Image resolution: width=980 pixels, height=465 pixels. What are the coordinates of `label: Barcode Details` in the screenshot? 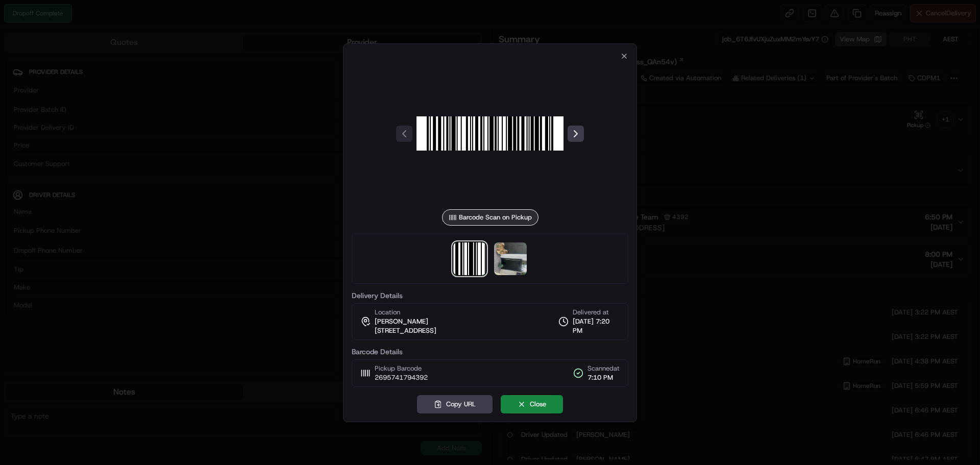 It's located at (490, 352).